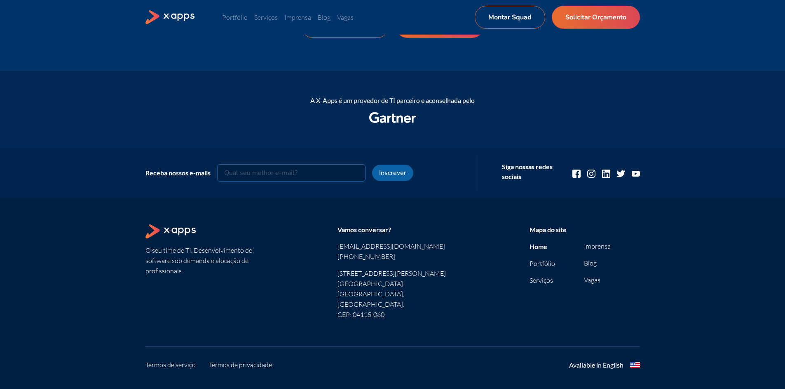 The height and width of the screenshot is (389, 785). I want to click on button: Inscrever, so click(393, 173).